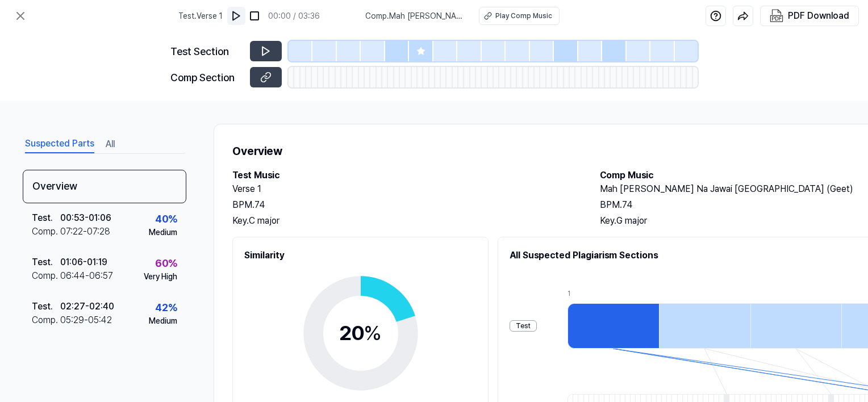 The image size is (868, 402). I want to click on div: Overview, so click(105, 186).